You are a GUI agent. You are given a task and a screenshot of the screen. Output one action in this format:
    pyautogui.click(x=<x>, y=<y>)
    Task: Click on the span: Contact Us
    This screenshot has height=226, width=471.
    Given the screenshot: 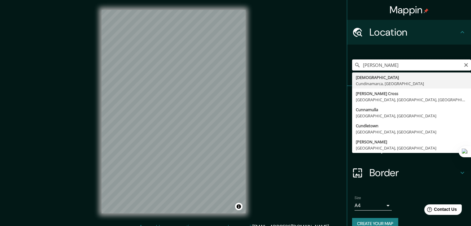 What is the action you would take?
    pyautogui.click(x=29, y=7)
    